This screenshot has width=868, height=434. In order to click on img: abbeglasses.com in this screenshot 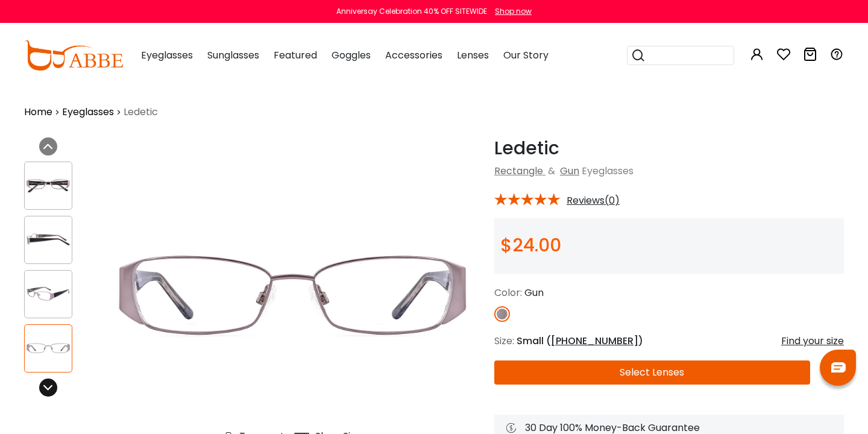, I will do `click(73, 56)`.